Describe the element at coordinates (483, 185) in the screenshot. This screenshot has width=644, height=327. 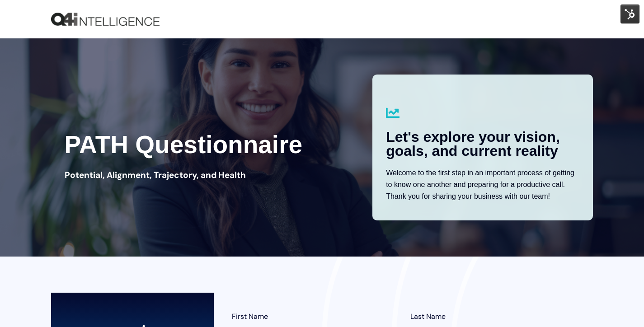
I see `p: Welcome to the first step in an important process of getting to know one another and preparing fo...` at that location.